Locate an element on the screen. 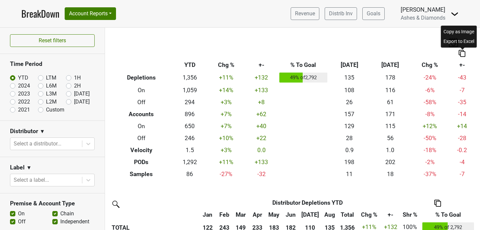 This screenshot has height=230, width=480. h3: Premise & Account Type is located at coordinates (52, 204).